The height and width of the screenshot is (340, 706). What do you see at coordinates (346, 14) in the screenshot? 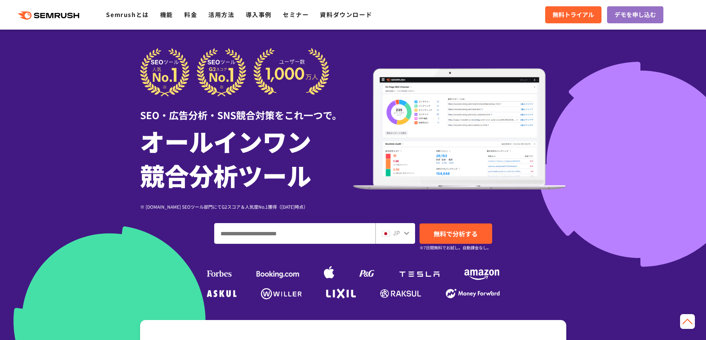
I see `a: 資料ダウンロード` at bounding box center [346, 14].